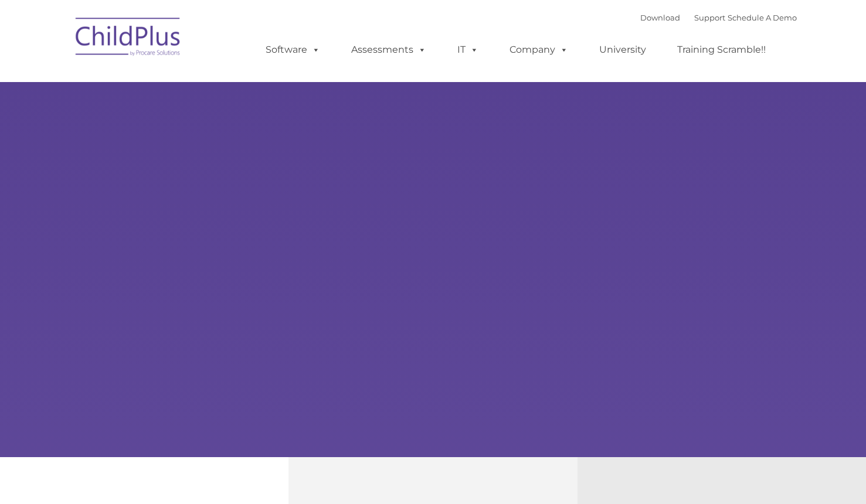  Describe the element at coordinates (468, 50) in the screenshot. I see `a: IT` at that location.